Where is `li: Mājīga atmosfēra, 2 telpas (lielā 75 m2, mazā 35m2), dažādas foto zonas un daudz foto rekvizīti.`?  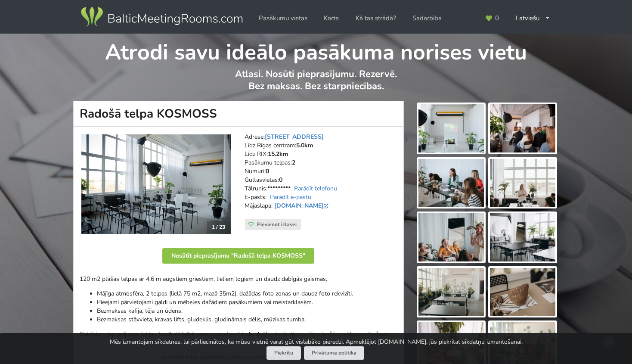 li: Mājīga atmosfēra, 2 telpas (lielā 75 m2, mazā 35m2), dažādas foto zonas un daudz foto rekvizīti. is located at coordinates (247, 294).